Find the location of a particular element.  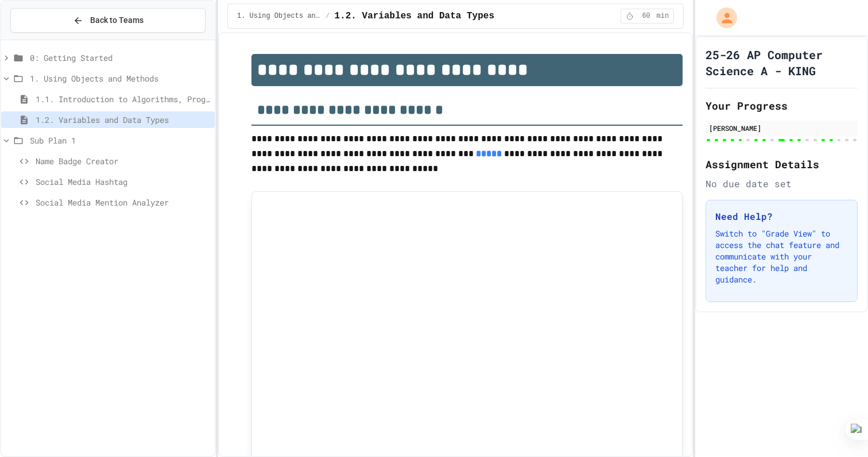

span: min is located at coordinates (663, 16).